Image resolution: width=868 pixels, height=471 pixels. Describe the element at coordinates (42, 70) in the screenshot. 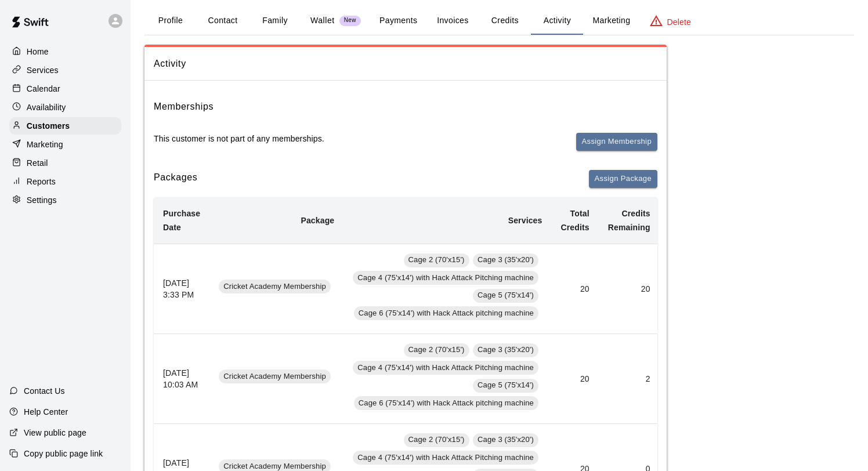

I see `p: Services` at that location.